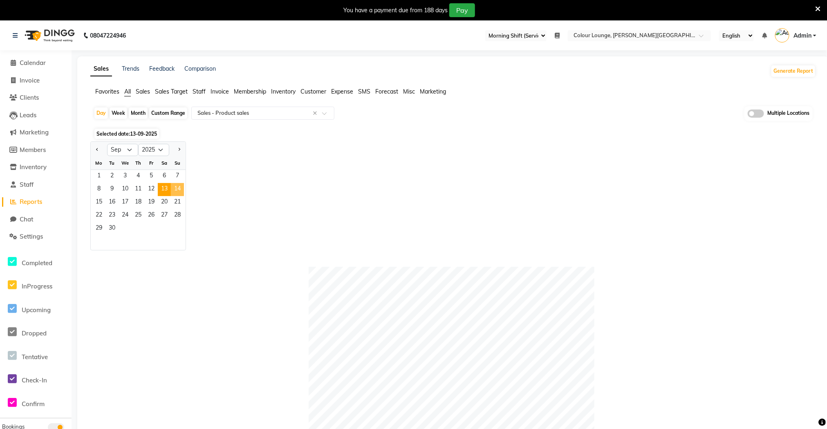 This screenshot has height=429, width=827. I want to click on span: Calendar, so click(33, 63).